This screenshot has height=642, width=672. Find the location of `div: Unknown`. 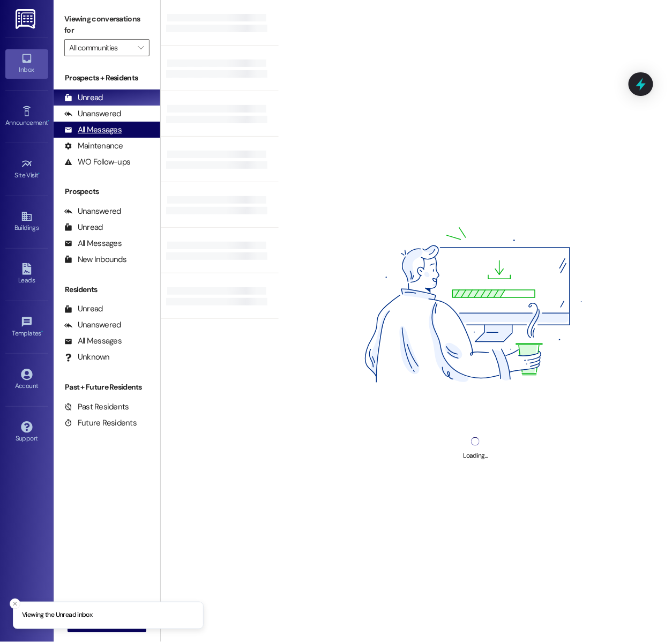

div: Unknown is located at coordinates (86, 356).